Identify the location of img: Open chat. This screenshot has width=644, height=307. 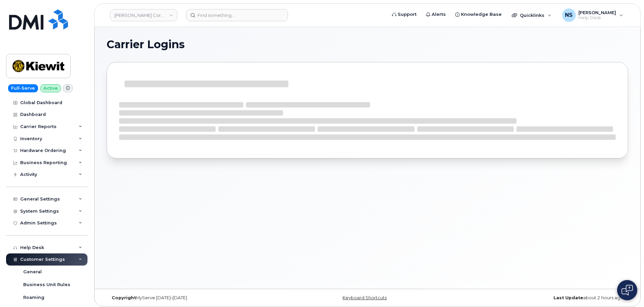
(628, 290).